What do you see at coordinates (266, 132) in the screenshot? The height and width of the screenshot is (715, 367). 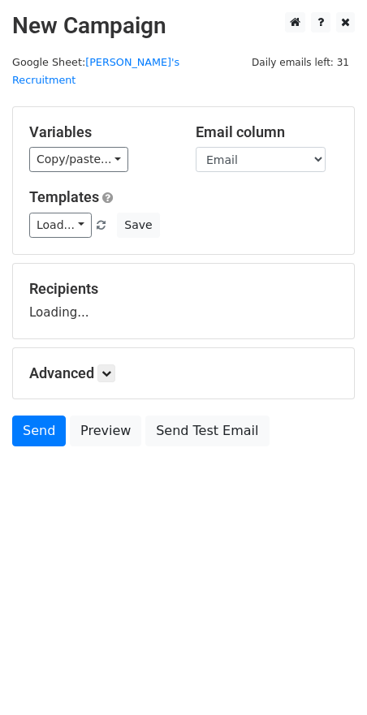 I see `h5: Email column` at bounding box center [266, 132].